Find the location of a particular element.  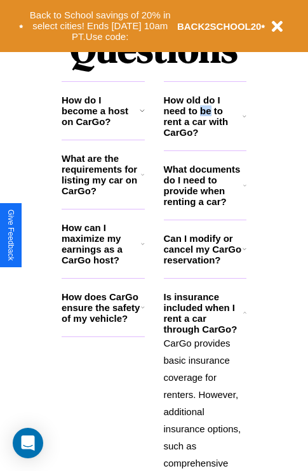

h3: Is insurance included when I rent a car through CarGo? is located at coordinates (203, 313).